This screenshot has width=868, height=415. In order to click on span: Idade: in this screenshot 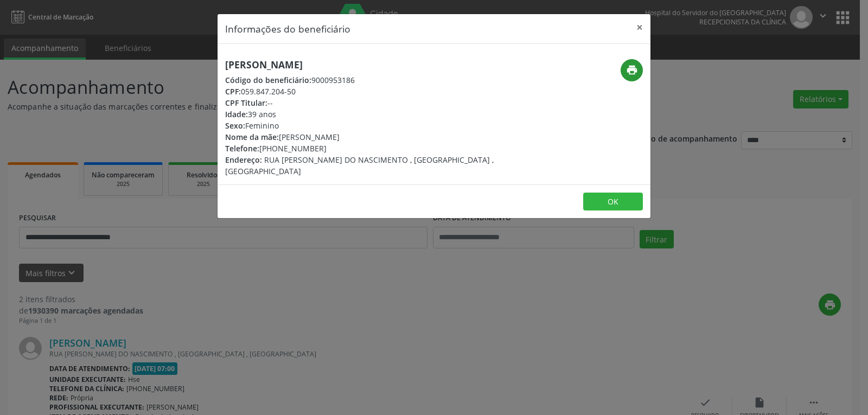, I will do `click(236, 114)`.